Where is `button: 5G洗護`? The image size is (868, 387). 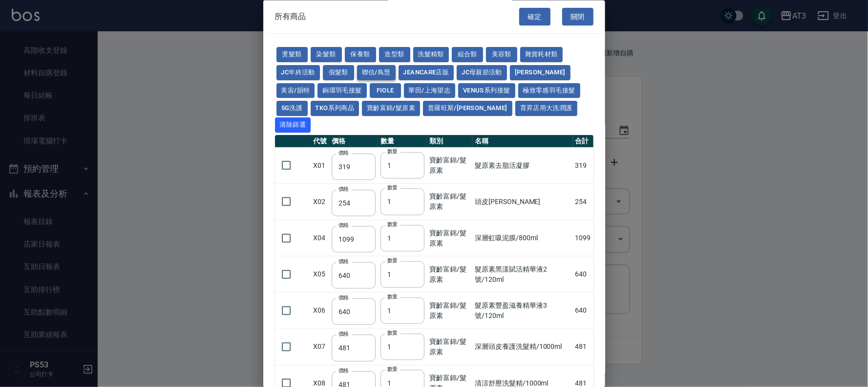
button: 5G洗護 is located at coordinates (292, 108).